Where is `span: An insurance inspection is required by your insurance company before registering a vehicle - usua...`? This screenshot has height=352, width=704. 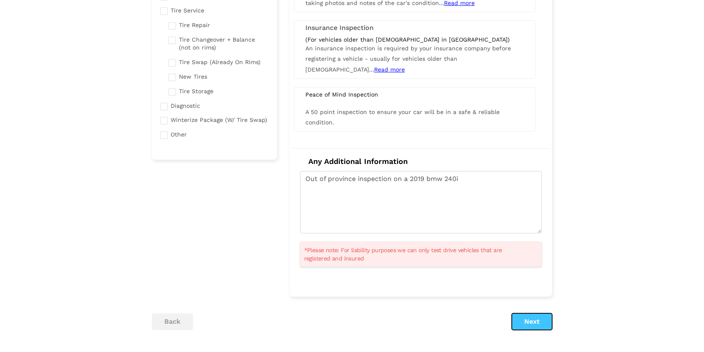
span: An insurance inspection is required by your insurance company before registering a vehicle - usua... is located at coordinates (408, 59).